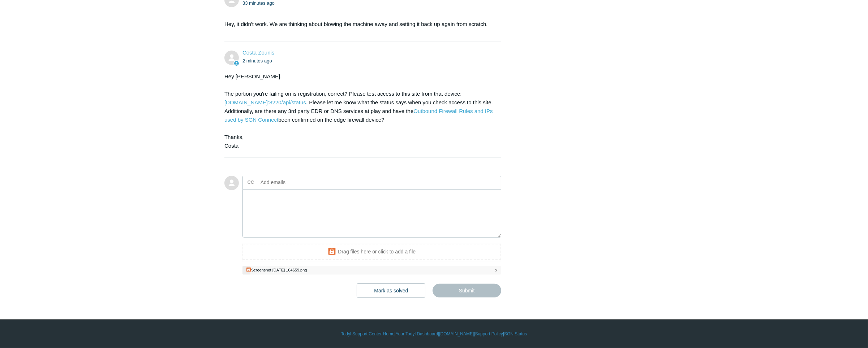 Image resolution: width=868 pixels, height=348 pixels. I want to click on input: Submit, so click(467, 291).